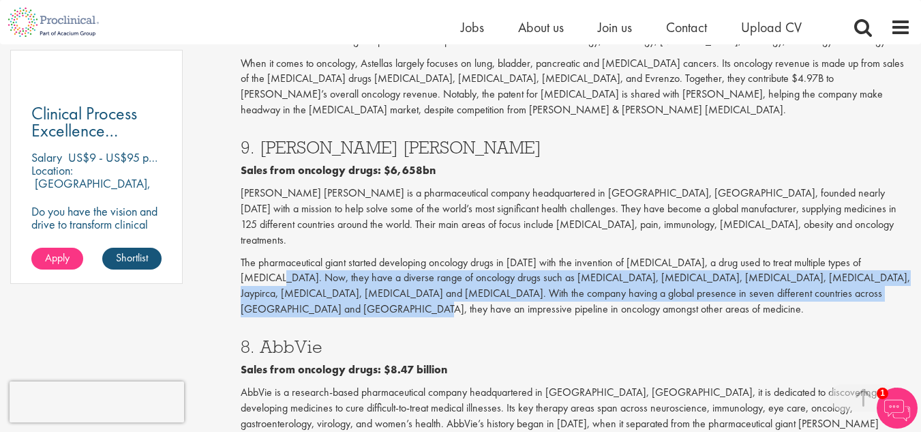  Describe the element at coordinates (883, 393) in the screenshot. I see `span: 1` at that location.